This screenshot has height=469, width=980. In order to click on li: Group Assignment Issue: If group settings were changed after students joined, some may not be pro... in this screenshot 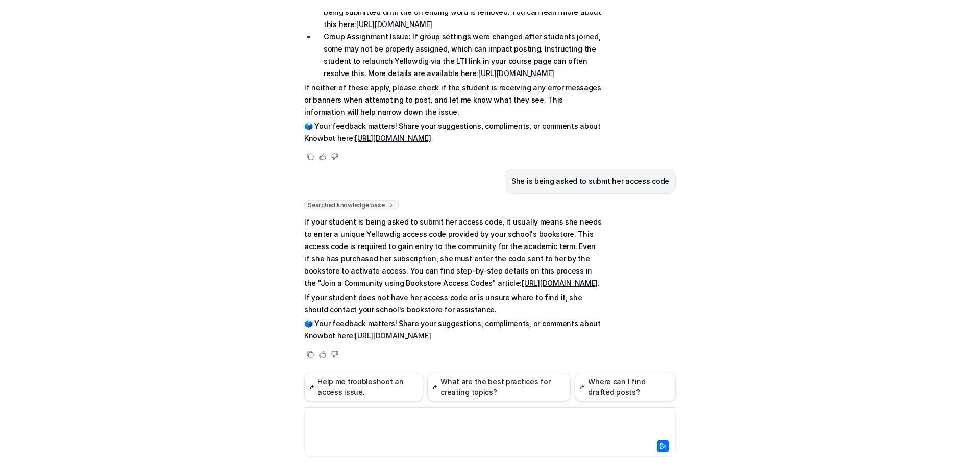, I will do `click(459, 55)`.